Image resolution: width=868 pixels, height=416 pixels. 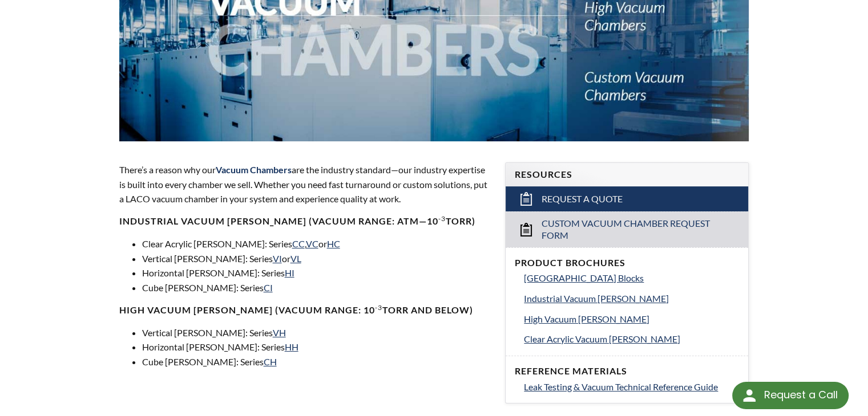 I want to click on a: VL, so click(x=296, y=258).